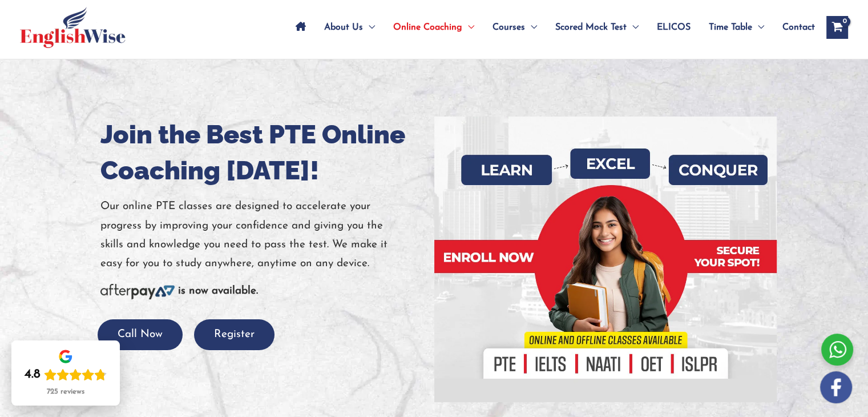 This screenshot has height=417, width=868. What do you see at coordinates (434, 28) in the screenshot?
I see `a: Online CoachingMenu Toggle` at bounding box center [434, 28].